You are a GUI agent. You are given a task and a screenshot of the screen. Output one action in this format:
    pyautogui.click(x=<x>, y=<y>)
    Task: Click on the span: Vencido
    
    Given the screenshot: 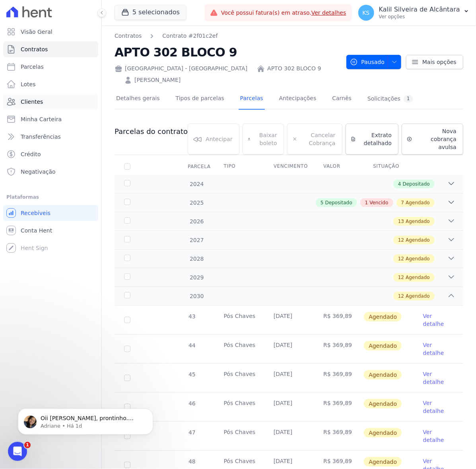 What is the action you would take?
    pyautogui.click(x=378, y=202)
    